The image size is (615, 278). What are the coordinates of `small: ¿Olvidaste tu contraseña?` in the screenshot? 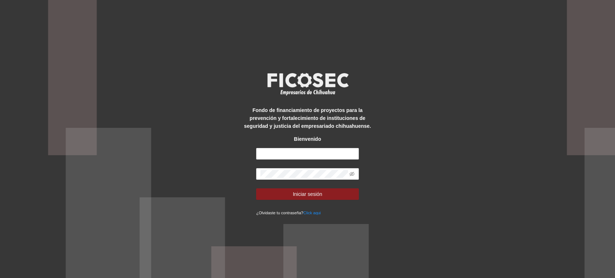 It's located at (288, 213).